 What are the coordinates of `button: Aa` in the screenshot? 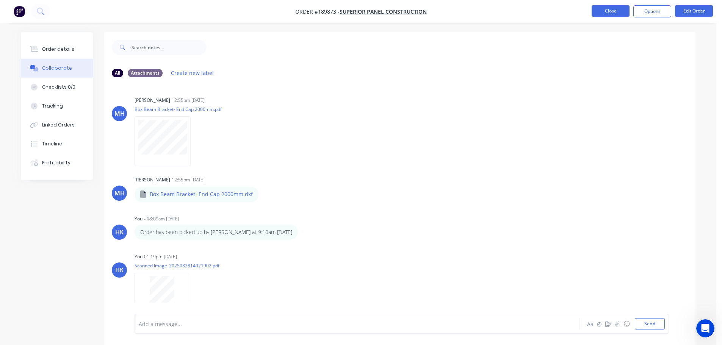 It's located at (590, 324).